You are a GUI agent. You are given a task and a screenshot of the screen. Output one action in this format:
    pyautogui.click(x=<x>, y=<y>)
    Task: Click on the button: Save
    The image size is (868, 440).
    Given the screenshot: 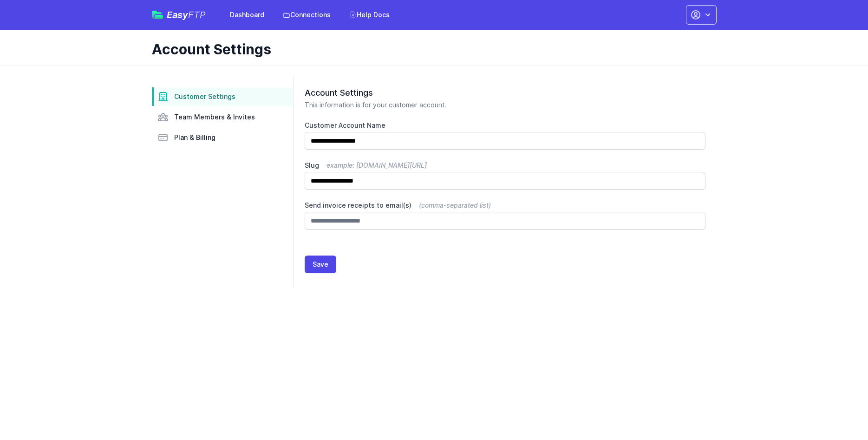 What is the action you would take?
    pyautogui.click(x=320, y=265)
    